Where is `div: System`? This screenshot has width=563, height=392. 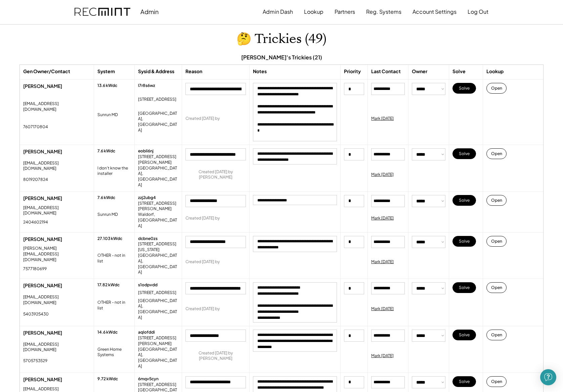 div: System is located at coordinates (106, 71).